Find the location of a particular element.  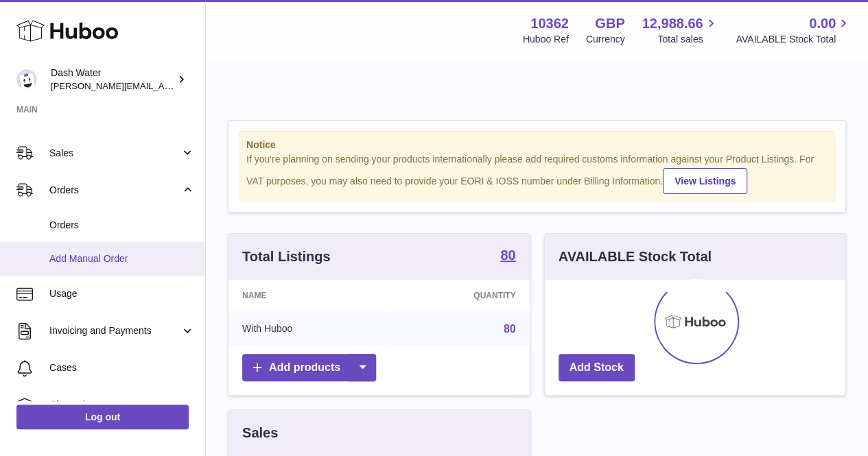

h3: AVAILABLE Stock Total is located at coordinates (635, 257).